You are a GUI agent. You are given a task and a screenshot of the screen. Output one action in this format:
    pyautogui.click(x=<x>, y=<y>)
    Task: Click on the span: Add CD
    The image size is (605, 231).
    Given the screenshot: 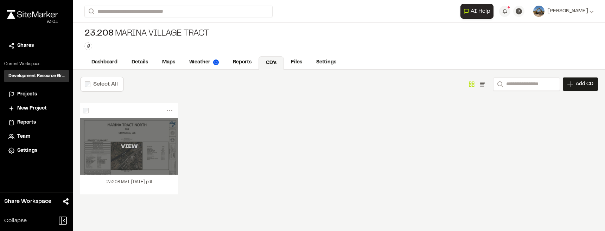 What is the action you would take?
    pyautogui.click(x=585, y=84)
    